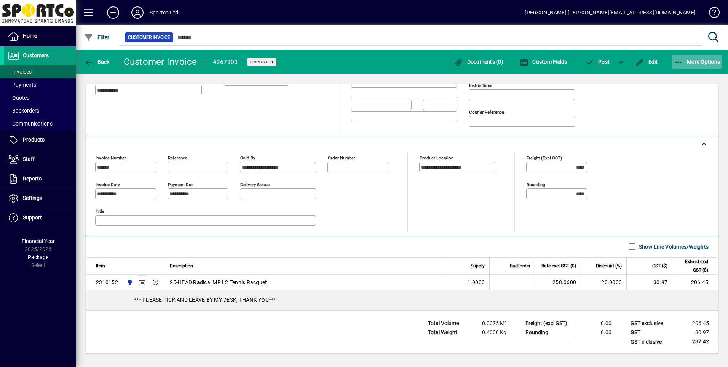  Describe the element at coordinates (698, 62) in the screenshot. I see `span: More Options` at that location.